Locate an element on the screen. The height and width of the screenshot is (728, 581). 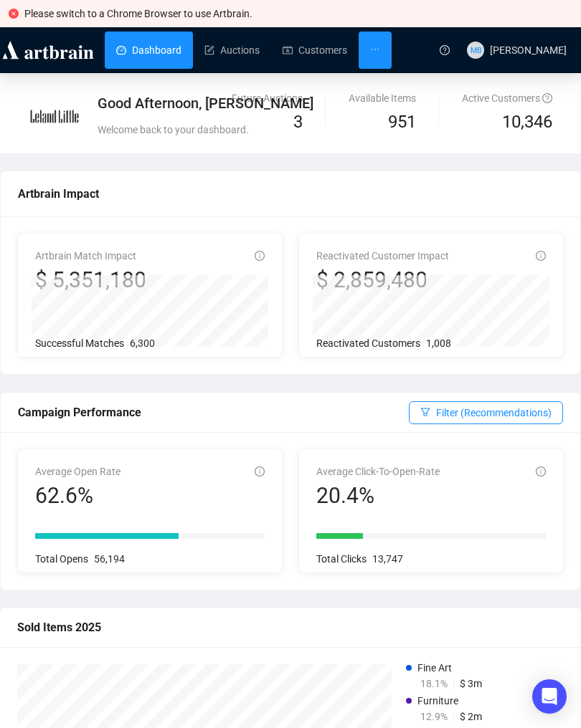
span: MB is located at coordinates (476, 49).